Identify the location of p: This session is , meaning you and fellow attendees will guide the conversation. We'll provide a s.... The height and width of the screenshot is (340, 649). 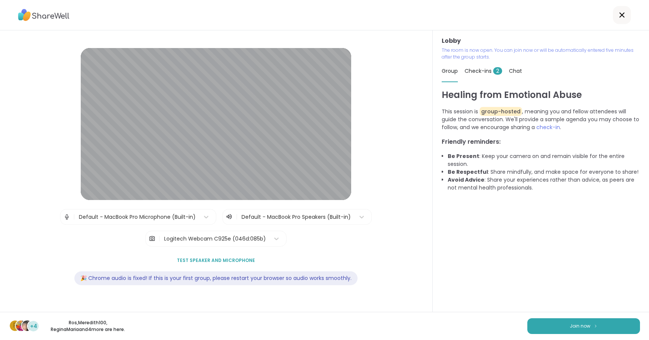
(541, 120).